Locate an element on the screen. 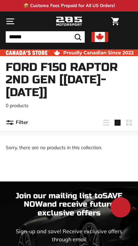  strong: SAVE NOW is located at coordinates (73, 200).